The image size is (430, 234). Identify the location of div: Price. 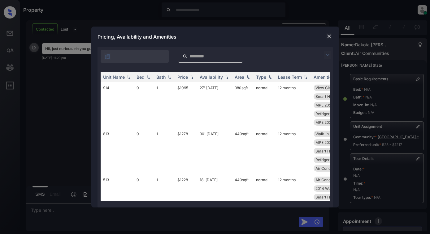
(182, 77).